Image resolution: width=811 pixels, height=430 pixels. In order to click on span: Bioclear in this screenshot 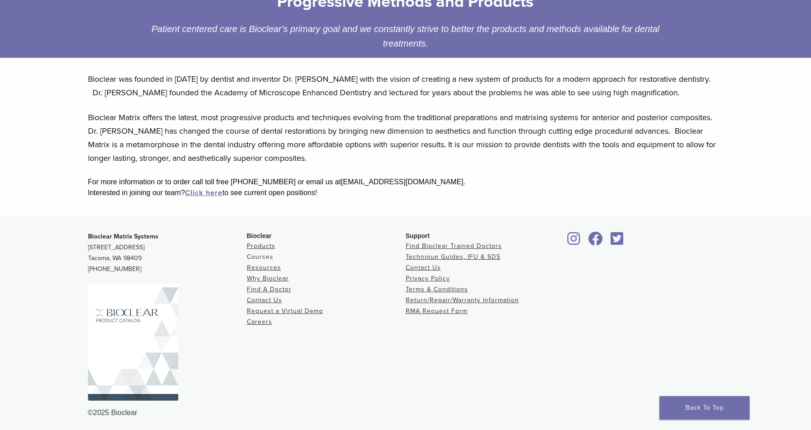, I will do `click(259, 236)`.